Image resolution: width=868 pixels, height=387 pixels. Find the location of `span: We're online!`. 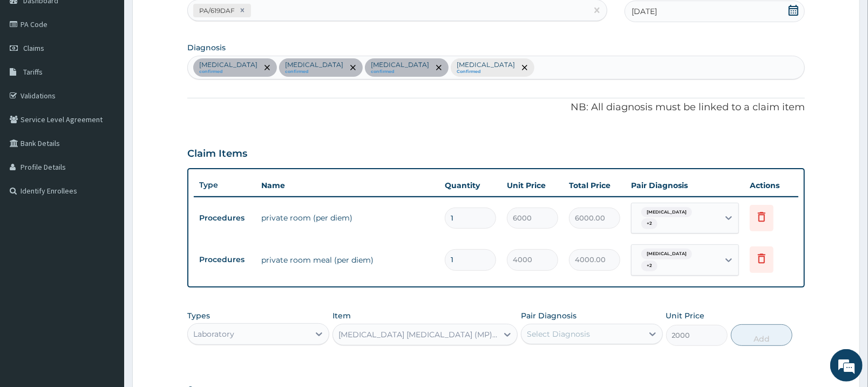

span: We're online! is located at coordinates (106, 176).